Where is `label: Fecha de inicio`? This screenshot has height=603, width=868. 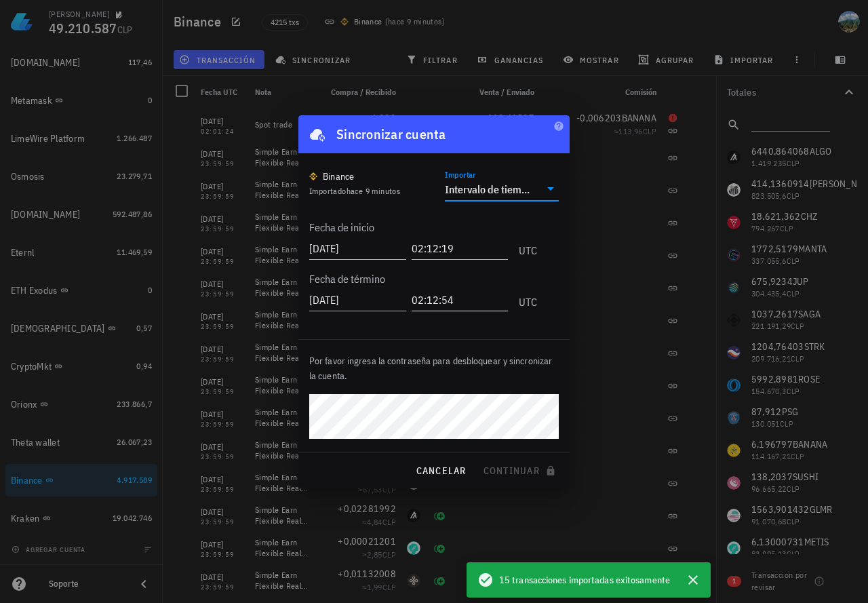
label: Fecha de inicio is located at coordinates (342, 228).